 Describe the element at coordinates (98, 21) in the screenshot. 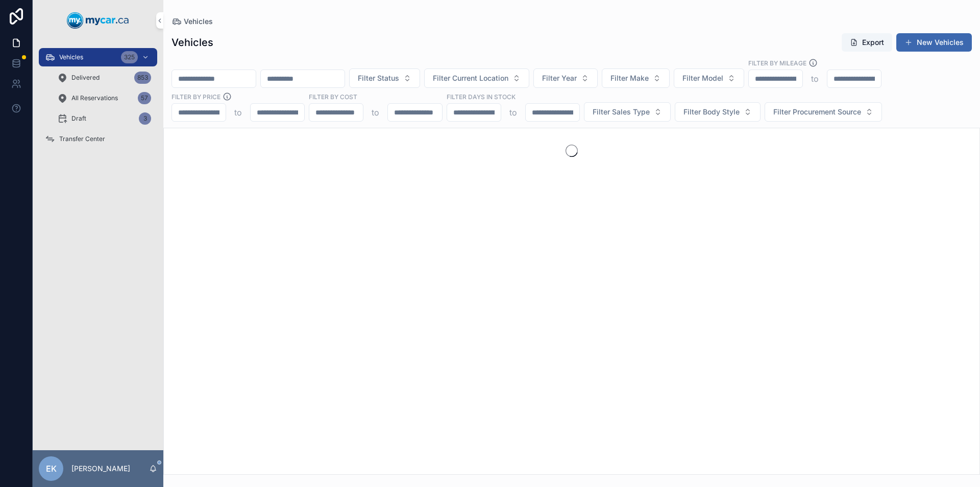

I see `img: App logo` at that location.